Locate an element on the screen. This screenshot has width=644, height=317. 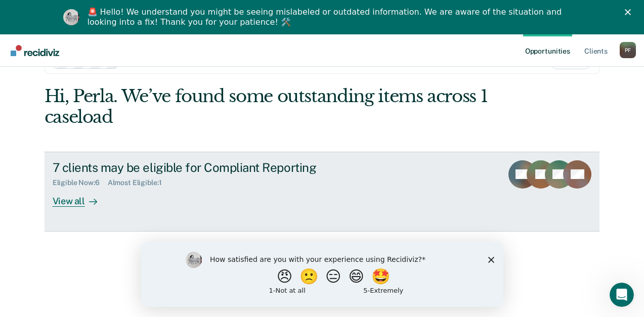
div: 5 - Extremely is located at coordinates (270, 49).